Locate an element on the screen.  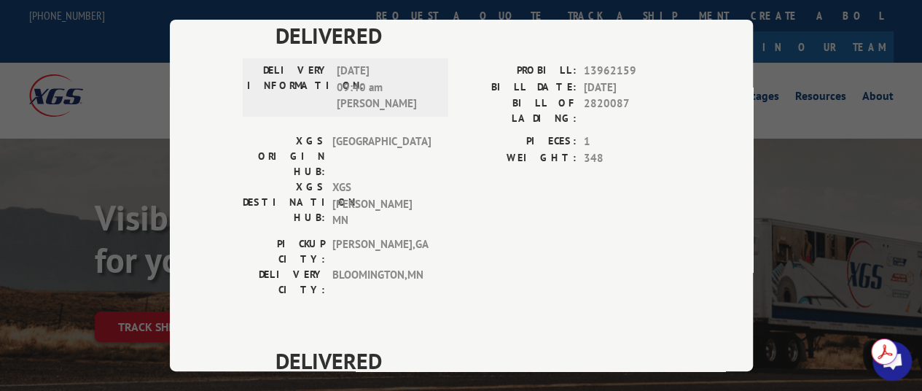
span: BLOOMINGTON , MN is located at coordinates (381, 281).